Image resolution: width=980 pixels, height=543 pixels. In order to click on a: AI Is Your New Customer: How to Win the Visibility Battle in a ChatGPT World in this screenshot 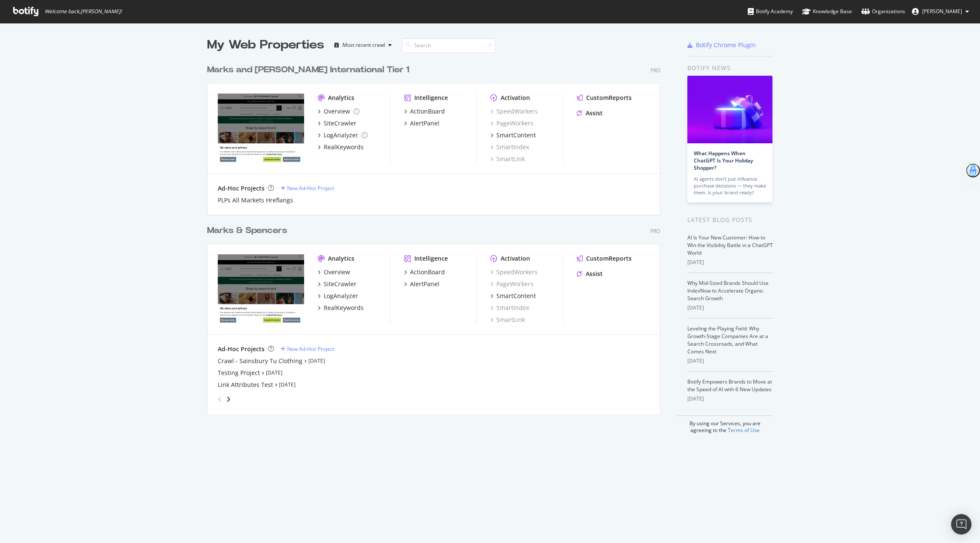, I will do `click(729, 245)`.